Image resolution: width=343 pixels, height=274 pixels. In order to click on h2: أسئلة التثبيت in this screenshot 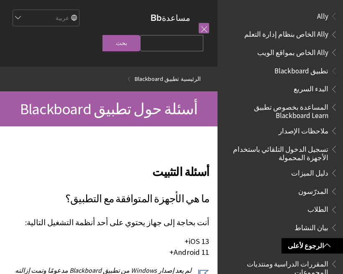, I will do `click(109, 167)`.